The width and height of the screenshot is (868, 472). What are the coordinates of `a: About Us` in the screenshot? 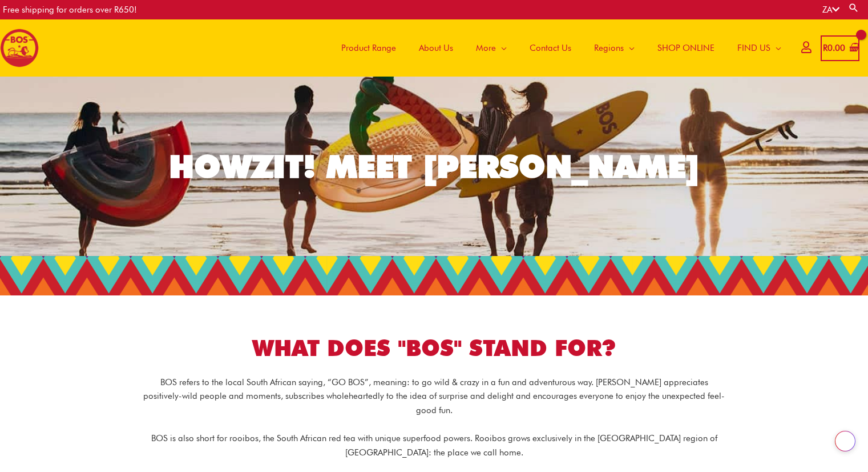 It's located at (436, 48).